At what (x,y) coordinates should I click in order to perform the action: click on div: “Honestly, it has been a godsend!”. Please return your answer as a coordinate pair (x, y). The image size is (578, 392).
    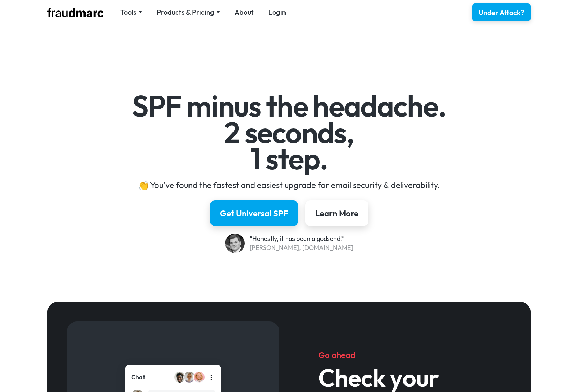
    Looking at the image, I should click on (301, 239).